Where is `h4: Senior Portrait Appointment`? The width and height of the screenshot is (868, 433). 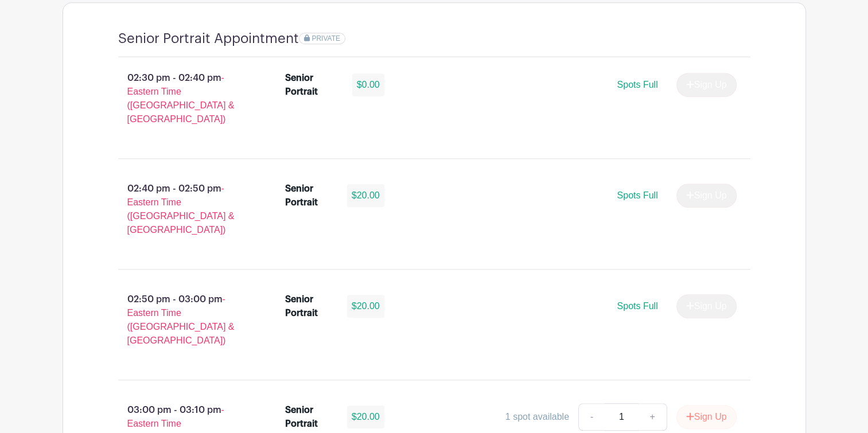 h4: Senior Portrait Appointment is located at coordinates (208, 38).